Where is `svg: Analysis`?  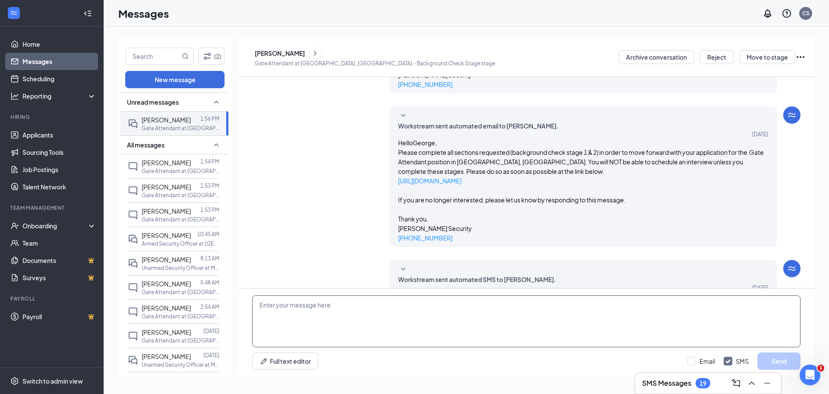
svg: Analysis is located at coordinates (15, 96).